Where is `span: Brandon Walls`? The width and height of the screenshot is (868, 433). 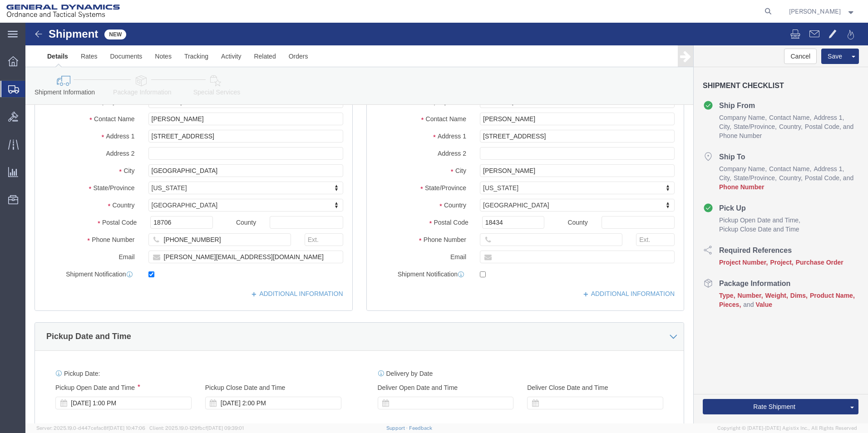
span: Brandon Walls is located at coordinates (815, 11).